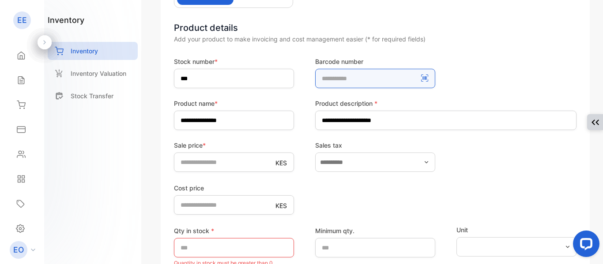 This screenshot has width=603, height=264. What do you see at coordinates (234, 145) in the screenshot?
I see `label: Sale price` at bounding box center [234, 145].